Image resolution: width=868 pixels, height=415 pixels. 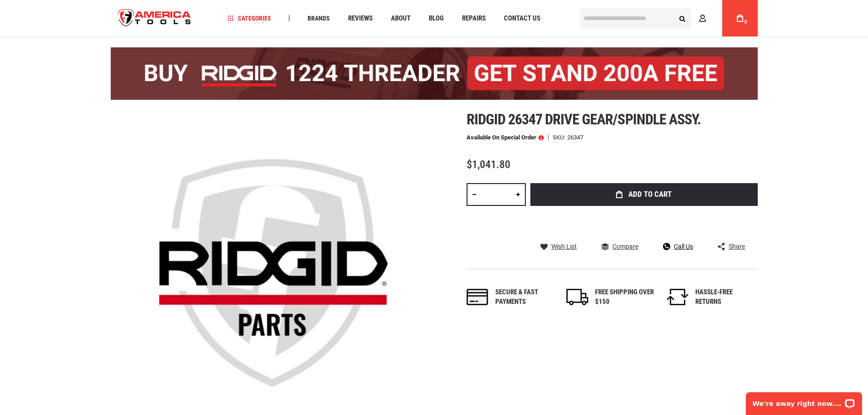 I want to click on span: Contact Us, so click(x=522, y=18).